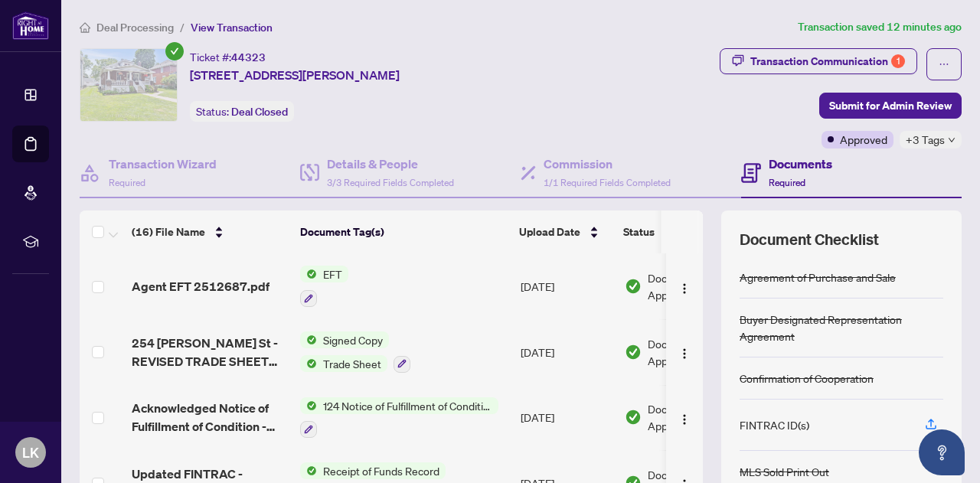  Describe the element at coordinates (818, 277) in the screenshot. I see `div: Agreement of Purchase and Sale` at that location.